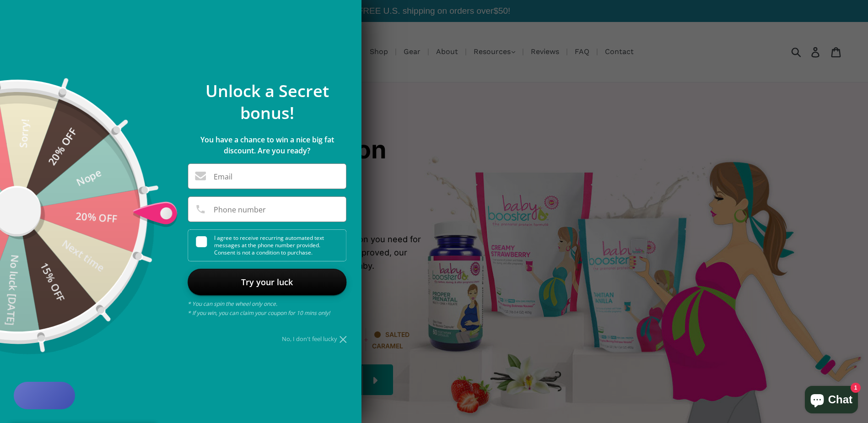 This screenshot has height=423, width=868. Describe the element at coordinates (267, 102) in the screenshot. I see `p: Unlock a Secret bonus!` at that location.